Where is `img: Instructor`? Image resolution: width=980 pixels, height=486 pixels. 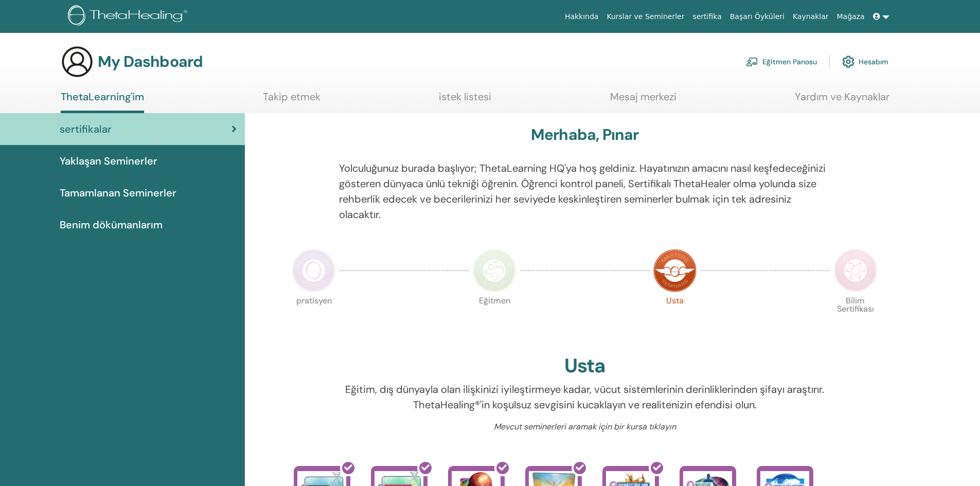 img: Instructor is located at coordinates (494, 270).